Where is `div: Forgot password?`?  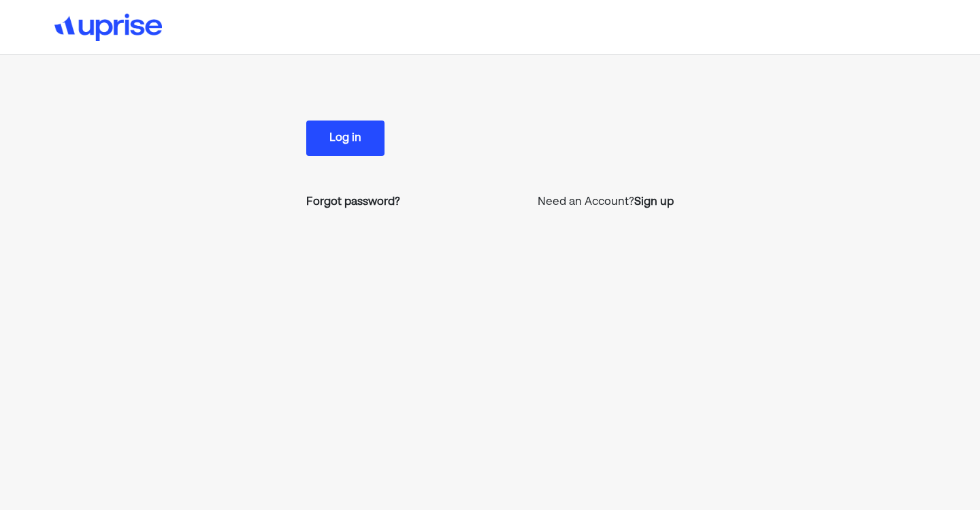 div: Forgot password? is located at coordinates (353, 202).